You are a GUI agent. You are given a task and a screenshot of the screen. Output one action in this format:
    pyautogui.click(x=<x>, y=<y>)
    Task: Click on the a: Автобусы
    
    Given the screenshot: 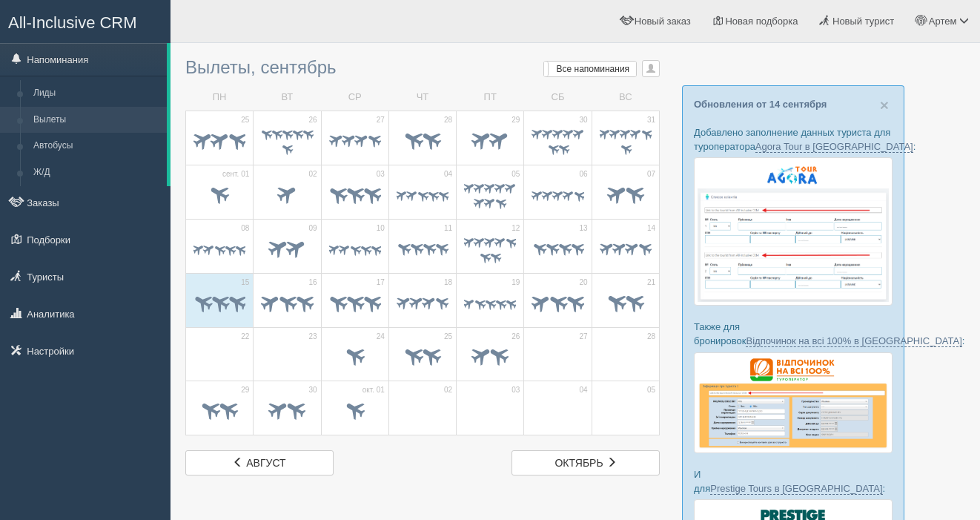 What is the action you would take?
    pyautogui.click(x=96, y=146)
    